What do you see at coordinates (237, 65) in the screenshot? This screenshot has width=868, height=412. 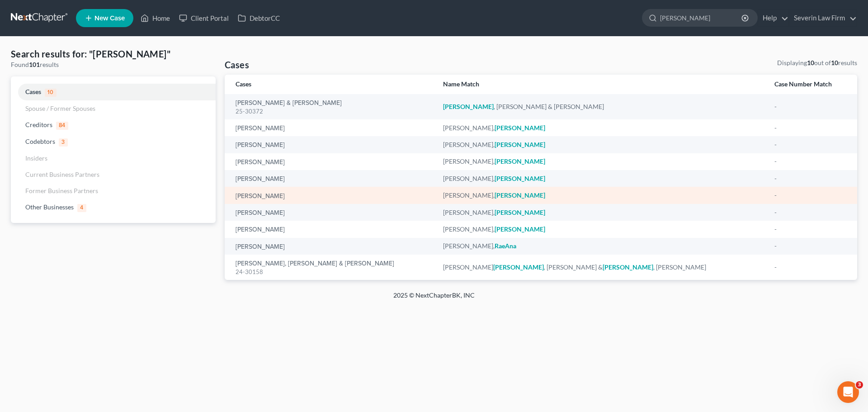 I see `h4: Cases` at bounding box center [237, 65].